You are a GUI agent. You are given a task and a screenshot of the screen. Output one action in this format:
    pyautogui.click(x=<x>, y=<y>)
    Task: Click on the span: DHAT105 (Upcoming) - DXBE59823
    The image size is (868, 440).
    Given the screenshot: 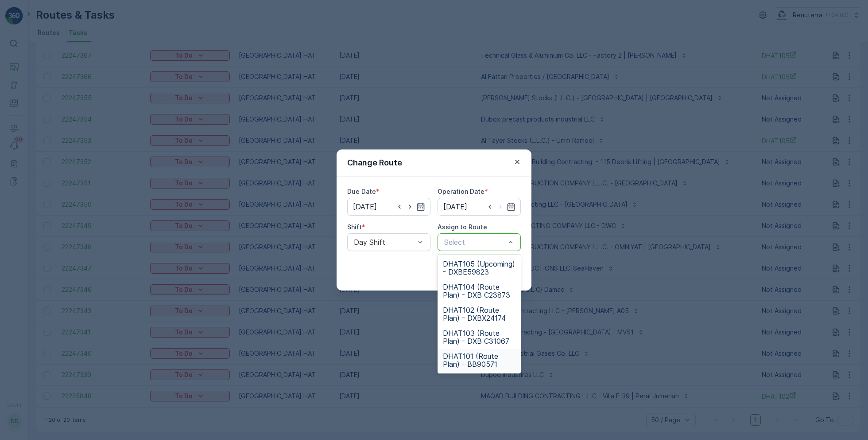 What is the action you would take?
    pyautogui.click(x=479, y=267)
    